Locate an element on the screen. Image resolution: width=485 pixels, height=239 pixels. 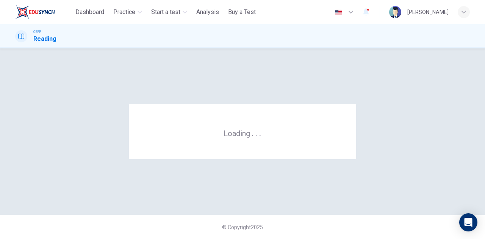
img: Profile picture is located at coordinates (395, 12).